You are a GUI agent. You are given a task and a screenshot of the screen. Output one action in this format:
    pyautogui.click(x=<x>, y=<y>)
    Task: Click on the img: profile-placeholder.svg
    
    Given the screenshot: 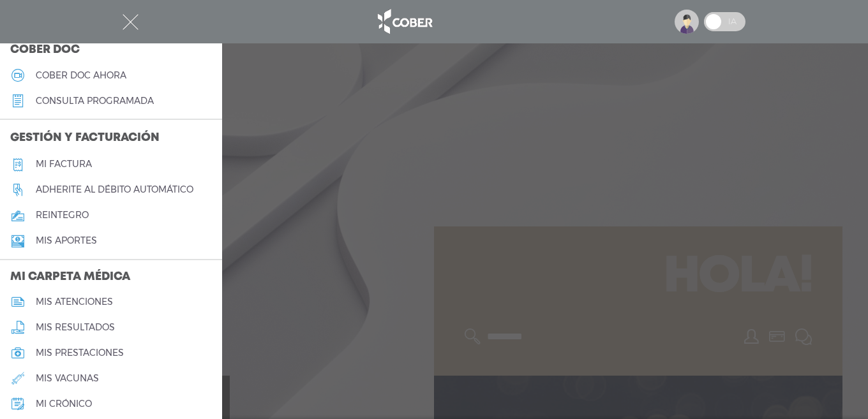 What is the action you would take?
    pyautogui.click(x=687, y=22)
    